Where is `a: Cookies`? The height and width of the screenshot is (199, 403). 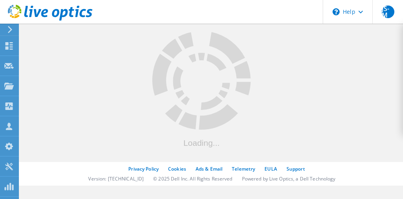 a: Cookies is located at coordinates (177, 168).